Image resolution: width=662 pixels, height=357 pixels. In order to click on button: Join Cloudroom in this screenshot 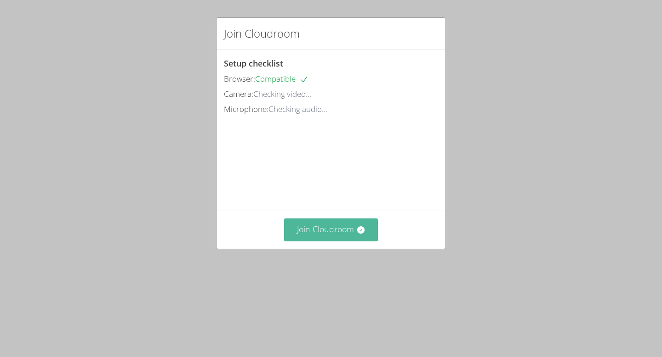, I will do `click(331, 230)`.